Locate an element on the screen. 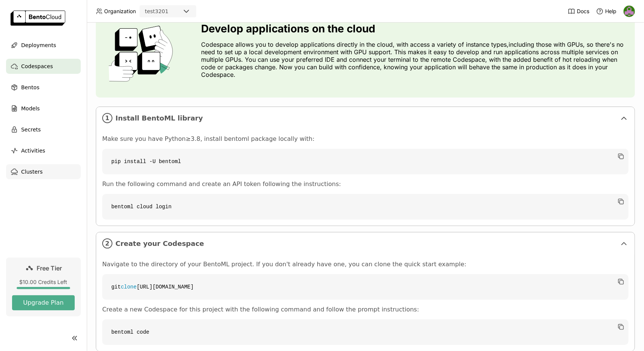 The height and width of the screenshot is (351, 644). p: Run the following command and create an API token following the instructions: is located at coordinates (366, 184).